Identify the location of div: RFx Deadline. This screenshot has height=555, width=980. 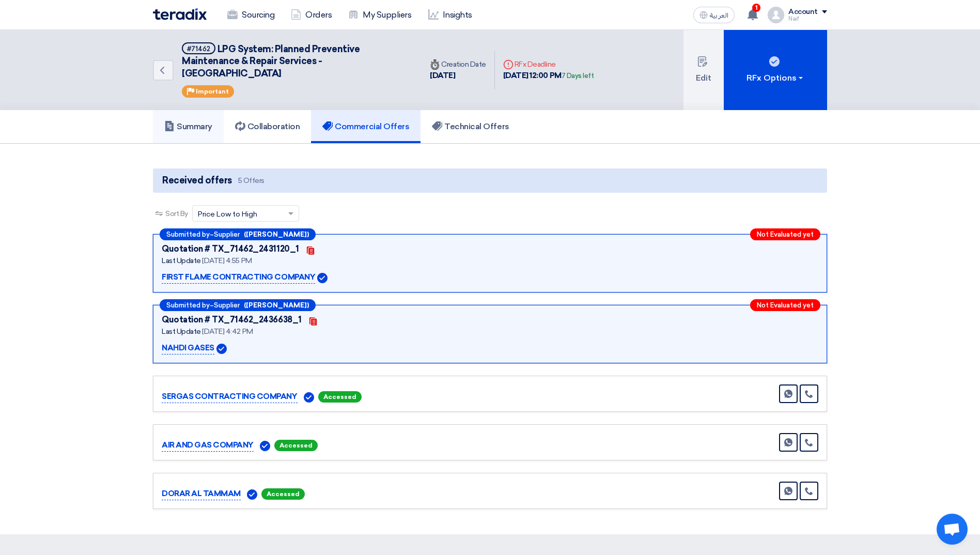
(549, 64).